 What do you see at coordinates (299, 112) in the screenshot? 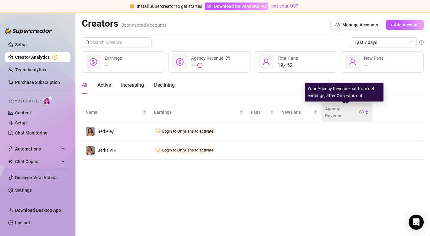
I see `th: New Fans` at bounding box center [299, 112].